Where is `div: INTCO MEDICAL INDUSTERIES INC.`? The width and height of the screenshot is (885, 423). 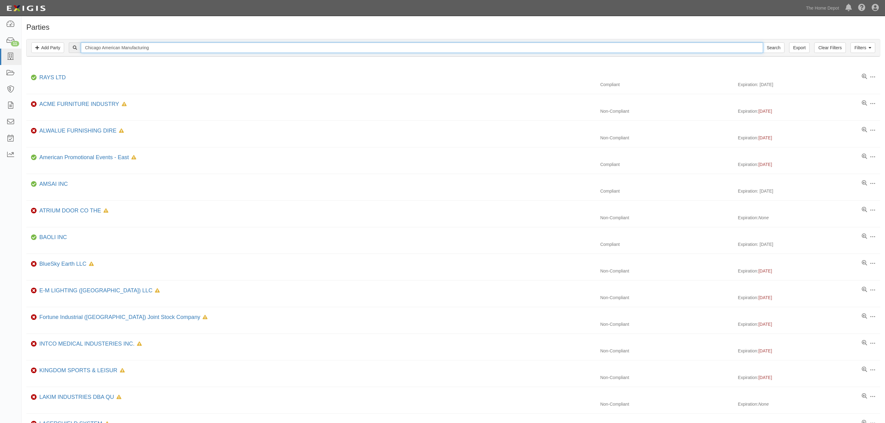
div: INTCO MEDICAL INDUSTERIES INC. is located at coordinates (89, 344).